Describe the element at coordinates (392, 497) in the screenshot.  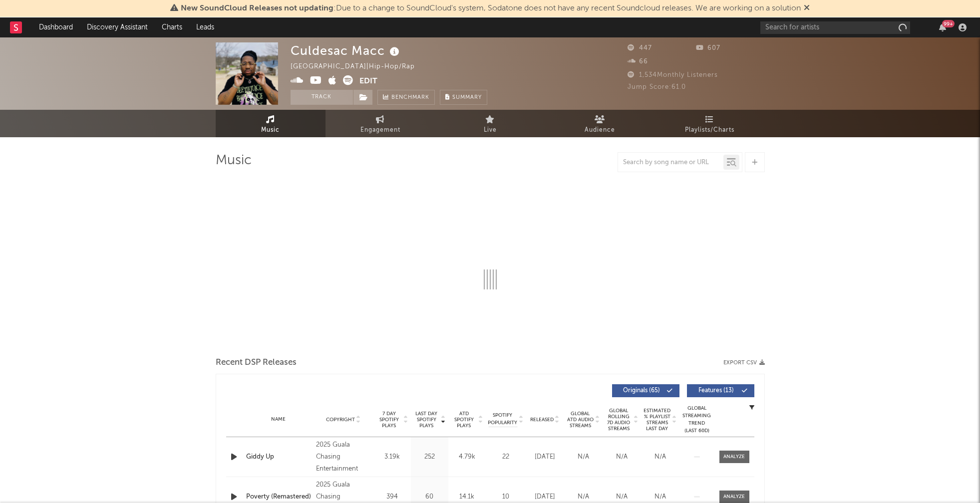
I see `div: 394` at that location.